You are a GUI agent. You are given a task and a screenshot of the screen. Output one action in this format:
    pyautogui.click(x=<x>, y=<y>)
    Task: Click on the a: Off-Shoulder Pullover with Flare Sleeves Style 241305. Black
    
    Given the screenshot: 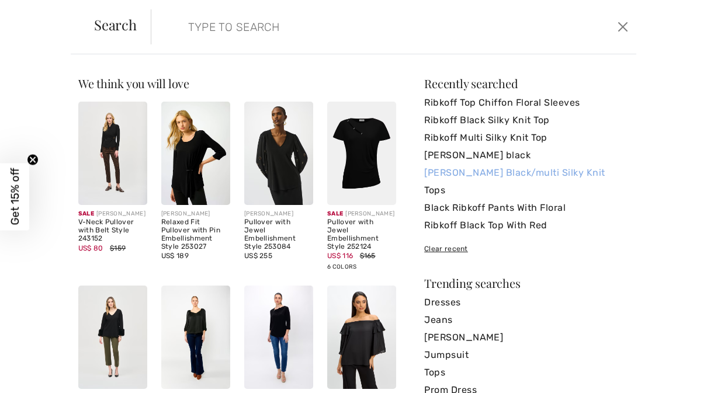 What is the action you would take?
    pyautogui.click(x=362, y=337)
    